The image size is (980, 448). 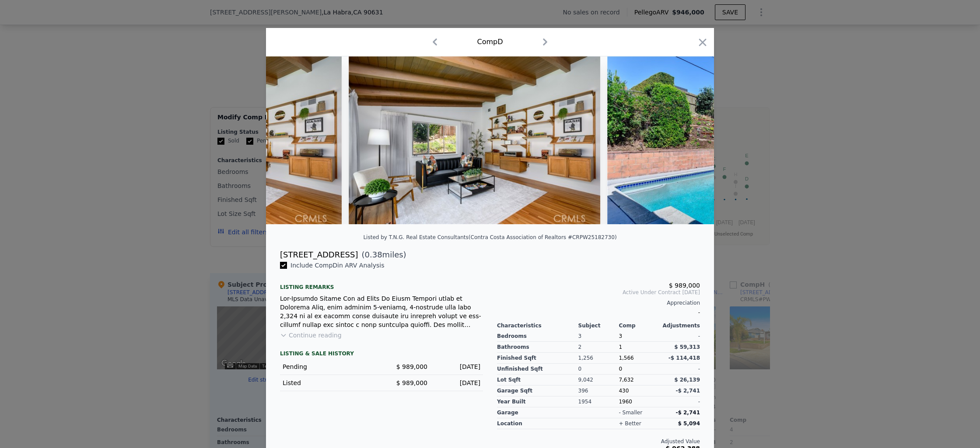 I want to click on div: 1960, so click(x=639, y=402).